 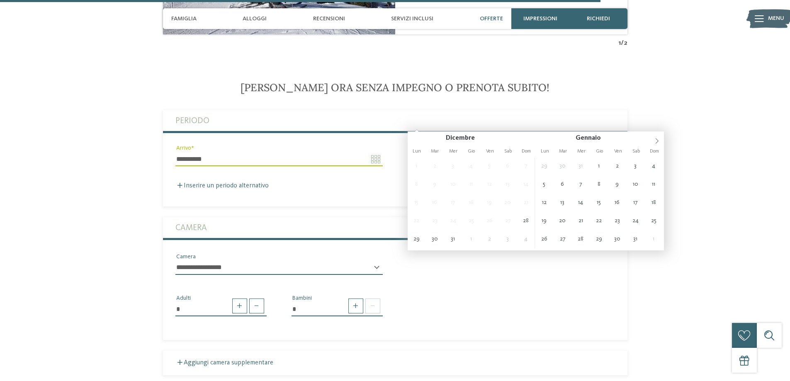 I want to click on span: Dicembre 17, 2025, so click(x=453, y=203).